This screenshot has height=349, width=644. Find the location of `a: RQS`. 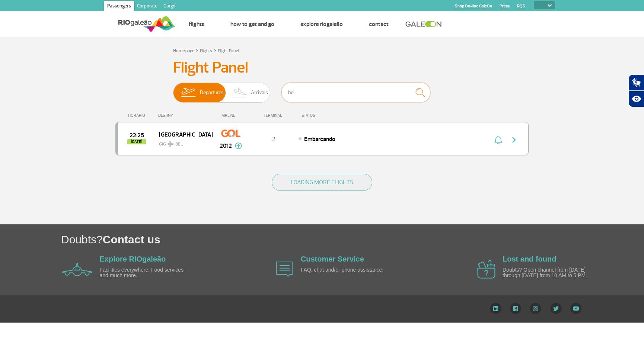

a: RQS is located at coordinates (521, 6).